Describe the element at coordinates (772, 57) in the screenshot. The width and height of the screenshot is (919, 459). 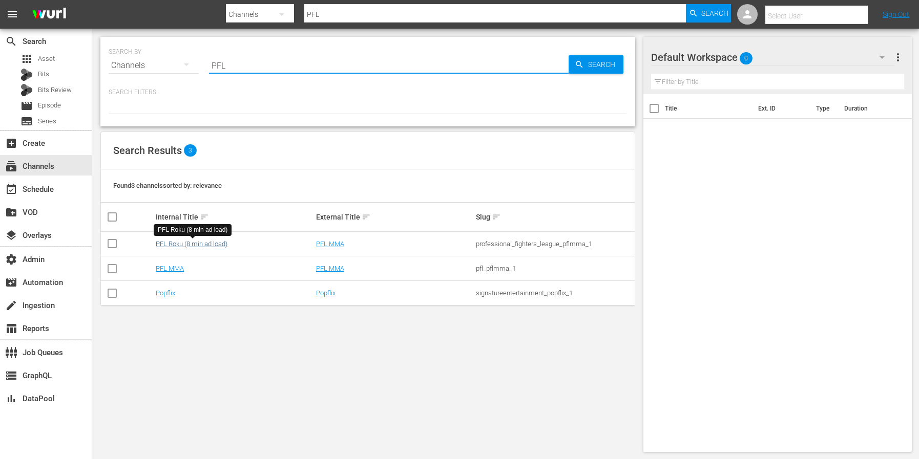
I see `div: Default Workspace` at that location.